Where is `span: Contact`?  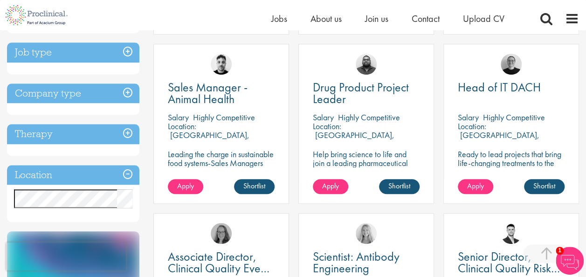
span: Contact is located at coordinates (426, 19).